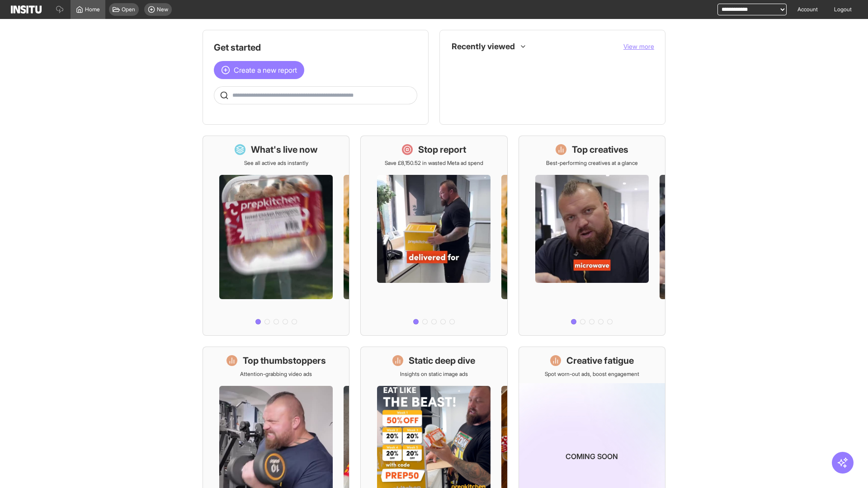 The height and width of the screenshot is (488, 868). What do you see at coordinates (600, 150) in the screenshot?
I see `h1: Top creatives` at bounding box center [600, 150].